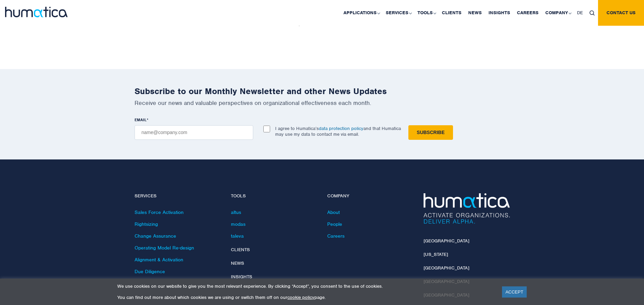  What do you see at coordinates (237, 263) in the screenshot?
I see `a: News` at bounding box center [237, 263].